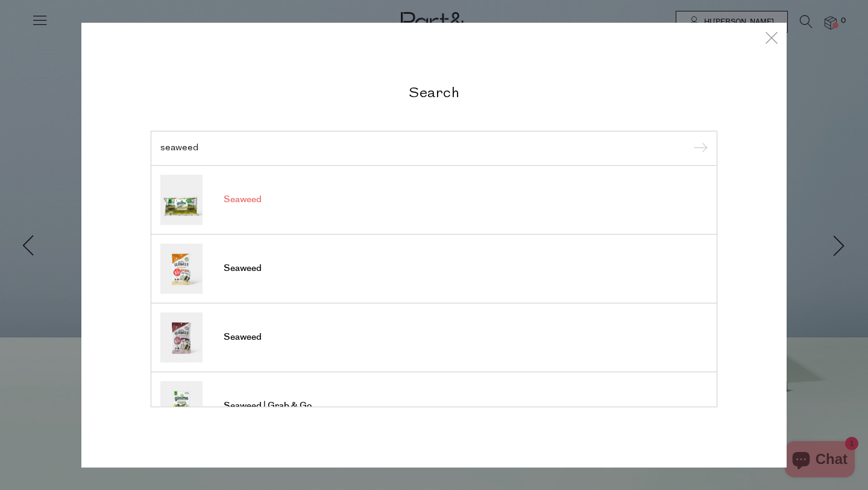 This screenshot has height=490, width=868. I want to click on h2: Search, so click(434, 91).